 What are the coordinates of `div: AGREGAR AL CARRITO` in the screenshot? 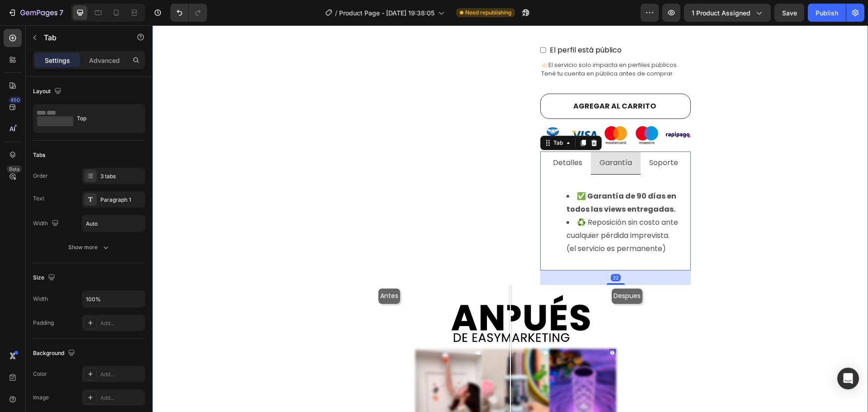 It's located at (462, 81).